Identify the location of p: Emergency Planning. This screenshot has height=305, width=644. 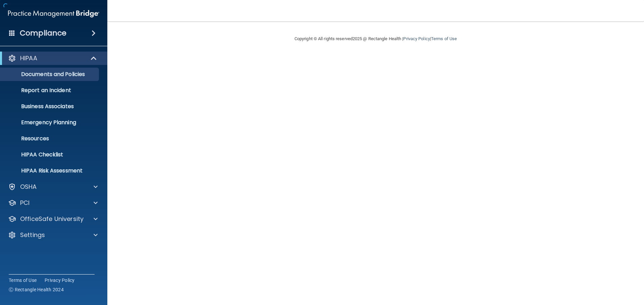
(50, 123).